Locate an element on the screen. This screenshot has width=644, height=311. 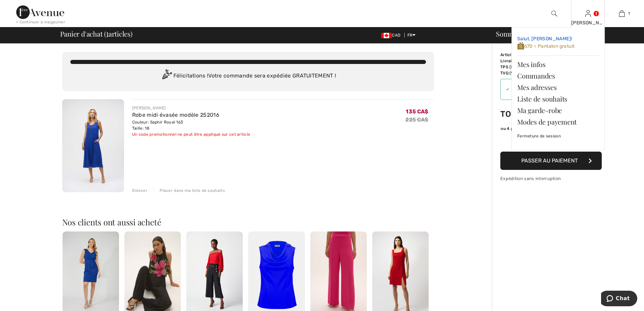
div: Sommaire is located at coordinates (564, 34).